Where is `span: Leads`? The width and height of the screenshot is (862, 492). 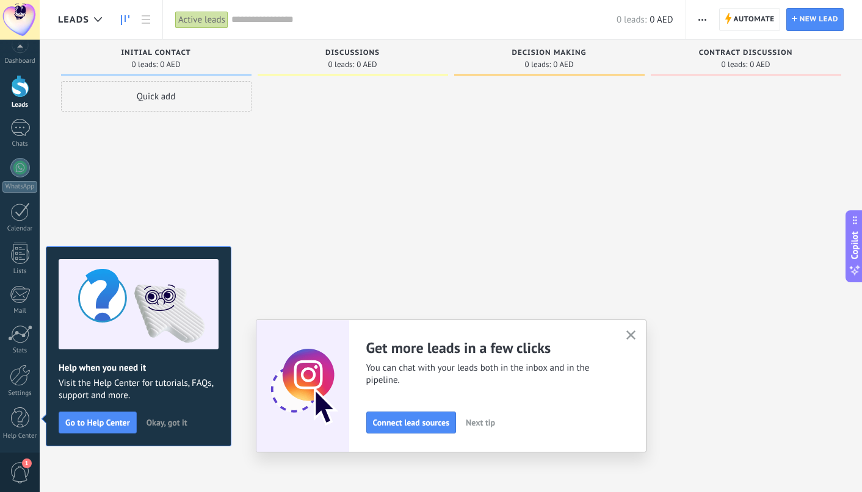 span: Leads is located at coordinates (73, 20).